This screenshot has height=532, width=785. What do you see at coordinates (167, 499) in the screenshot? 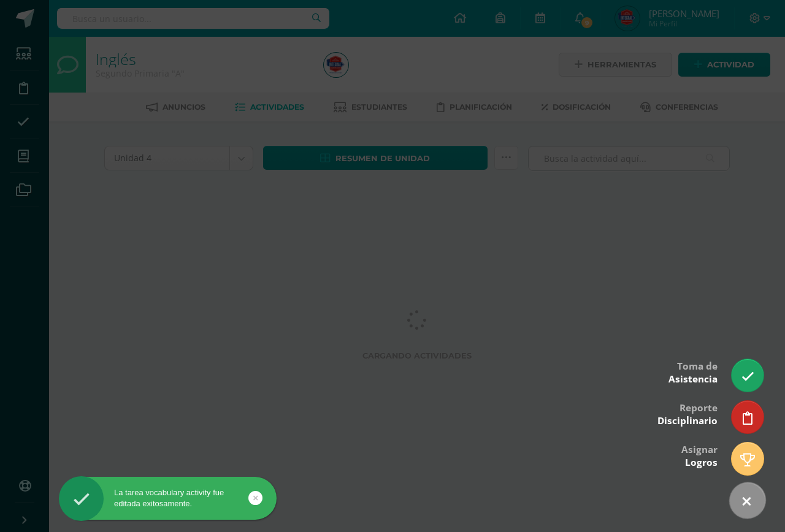
I see `div: La tarea vocabulary activity fue editada exitosamente.` at bounding box center [167, 499].